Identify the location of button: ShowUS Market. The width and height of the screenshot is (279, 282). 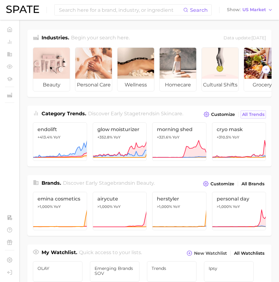
(250, 10).